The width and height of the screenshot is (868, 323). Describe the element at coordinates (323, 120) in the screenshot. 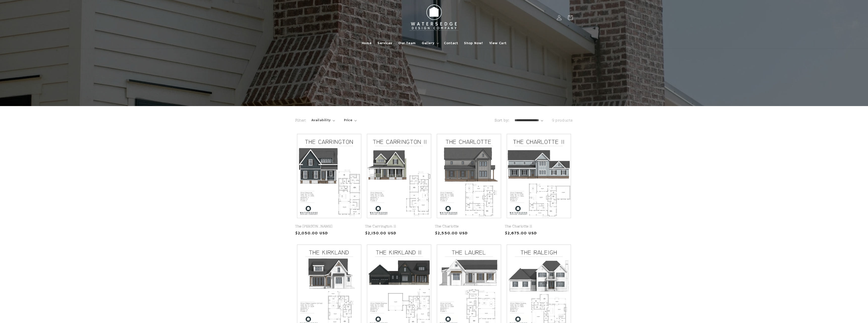

I see `summary: Availability (0 selected)` at that location.